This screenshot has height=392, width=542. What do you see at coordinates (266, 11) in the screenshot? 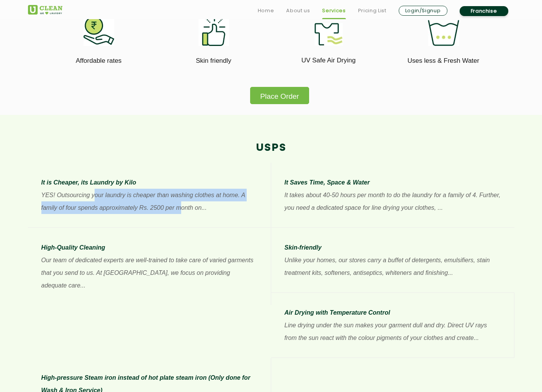
I see `a: Home` at bounding box center [266, 11].